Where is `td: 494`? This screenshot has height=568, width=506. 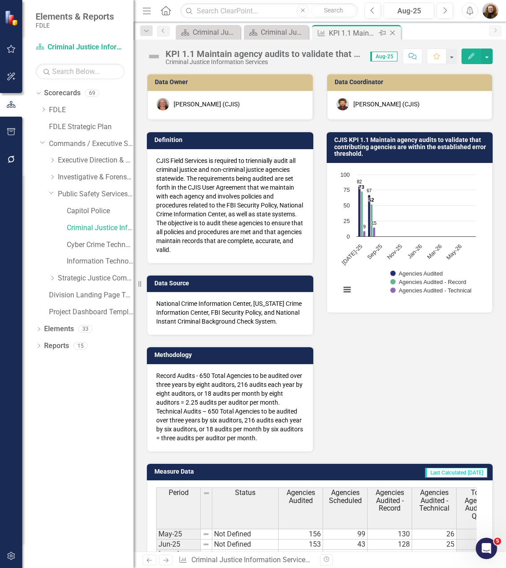
td: 494 is located at coordinates (479, 544).